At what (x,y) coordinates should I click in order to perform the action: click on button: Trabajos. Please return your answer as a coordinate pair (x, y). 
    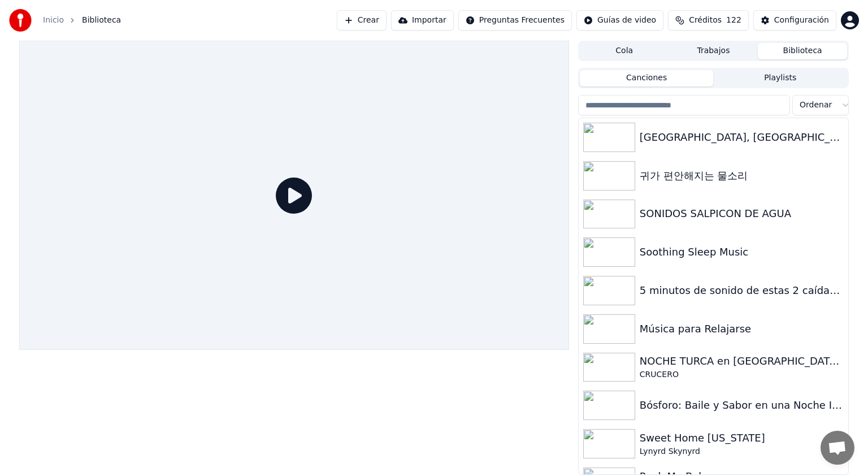
    Looking at the image, I should click on (714, 51).